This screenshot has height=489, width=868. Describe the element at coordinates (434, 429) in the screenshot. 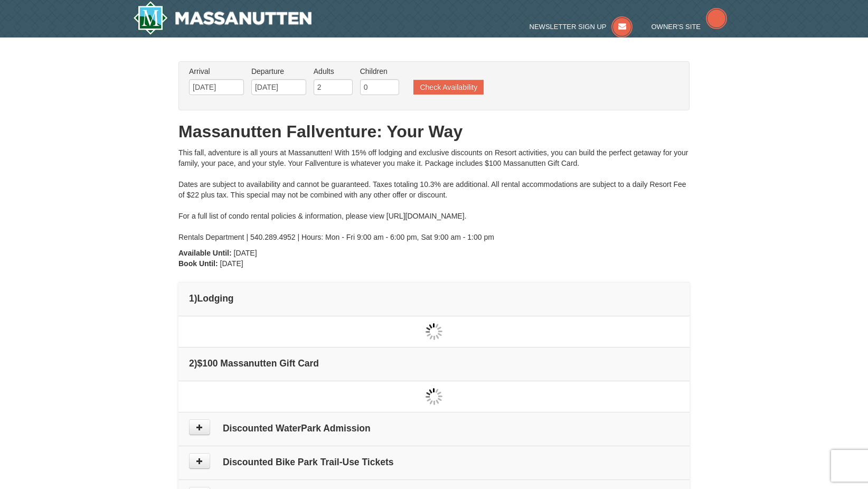

I see `h4: Discounted WaterPark Admission` at that location.